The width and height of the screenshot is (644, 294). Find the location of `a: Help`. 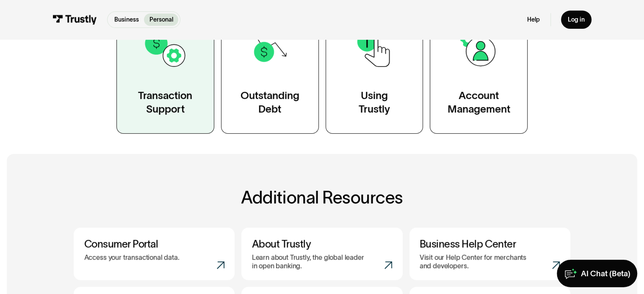

a: Help is located at coordinates (533, 20).